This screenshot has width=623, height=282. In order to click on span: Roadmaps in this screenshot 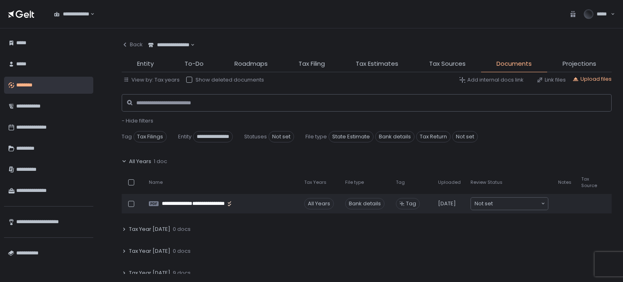, I will do `click(251, 64)`.